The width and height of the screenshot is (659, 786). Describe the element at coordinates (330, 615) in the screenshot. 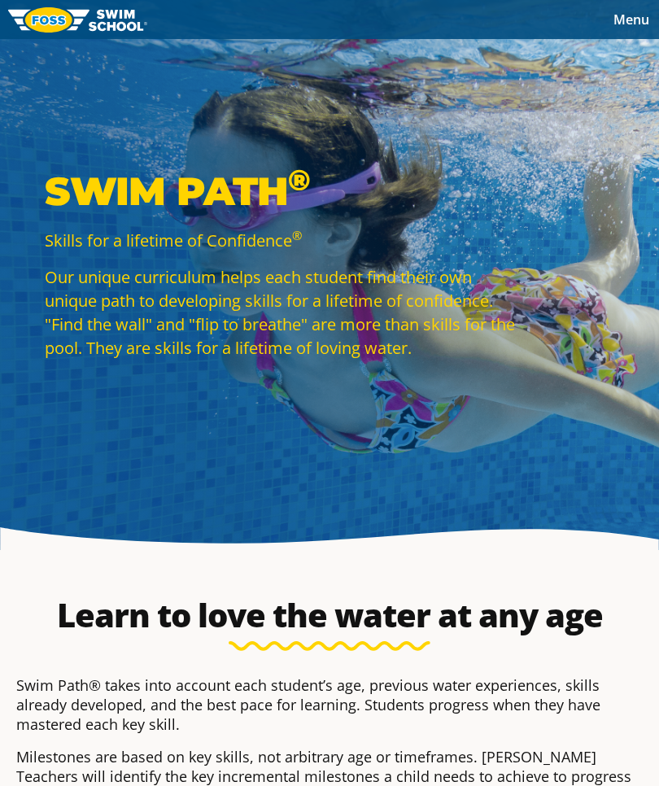

I see `h2: Learn to love the water at any age` at that location.